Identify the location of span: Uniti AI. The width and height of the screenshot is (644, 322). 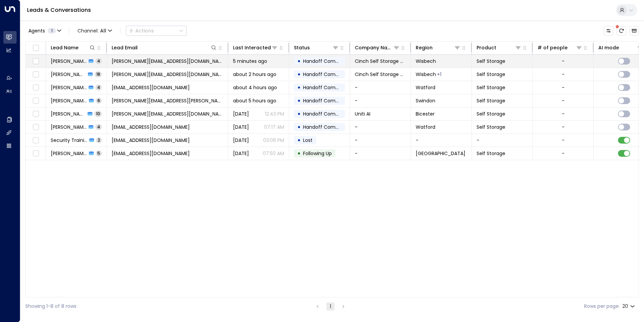
(362, 114).